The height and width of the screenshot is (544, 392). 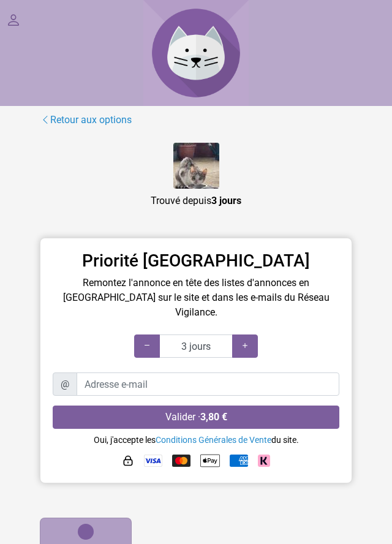 I want to click on img: Klarna, so click(x=264, y=461).